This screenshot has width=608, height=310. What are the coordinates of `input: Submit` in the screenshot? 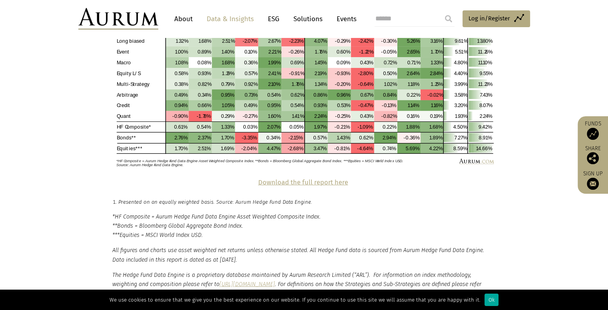 It's located at (448, 19).